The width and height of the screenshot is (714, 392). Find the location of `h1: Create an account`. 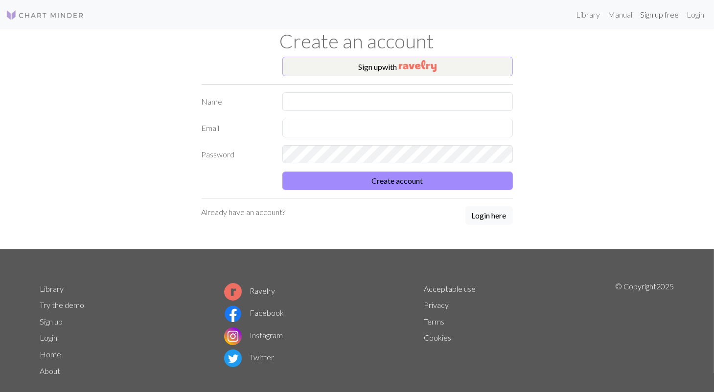

h1: Create an account is located at coordinates (357, 41).